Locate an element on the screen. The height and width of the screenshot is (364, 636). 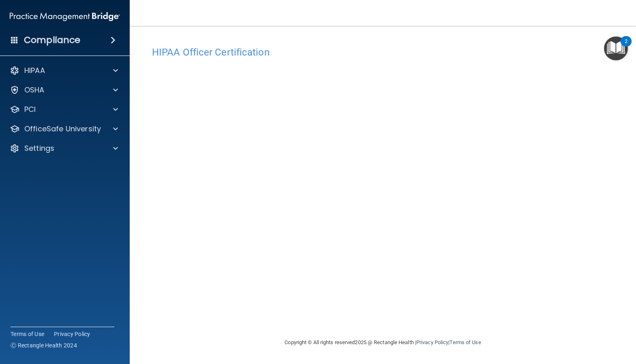
div: 2 is located at coordinates (626, 47).